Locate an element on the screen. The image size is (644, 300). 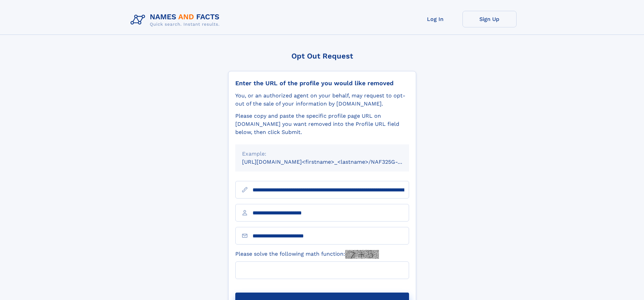
div: Opt Out Request is located at coordinates (322, 56).